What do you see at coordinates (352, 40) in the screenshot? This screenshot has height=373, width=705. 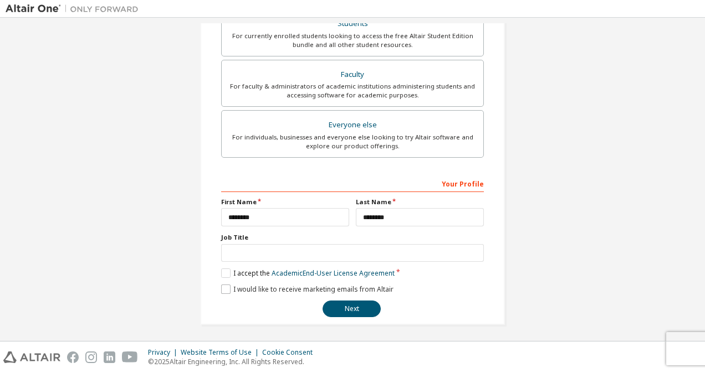 I see `div: For currently enrolled students looking to access the free Altair Student Edition bundle and all ...` at bounding box center [352, 40].